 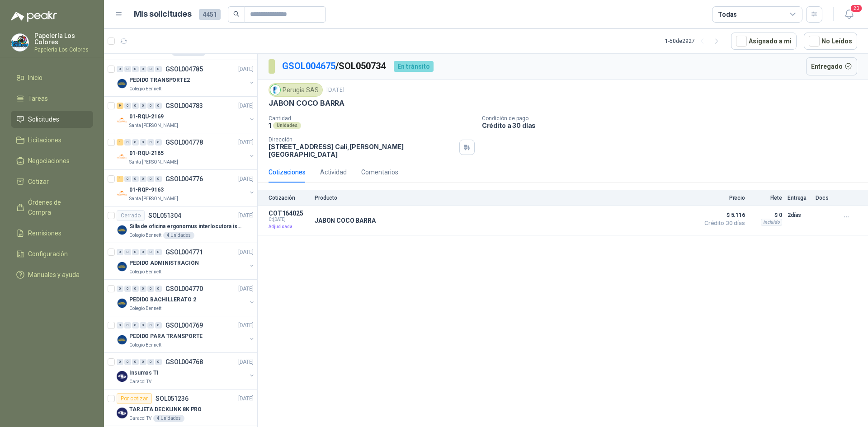 What do you see at coordinates (380, 172) in the screenshot?
I see `div: Comentarios` at bounding box center [380, 172].